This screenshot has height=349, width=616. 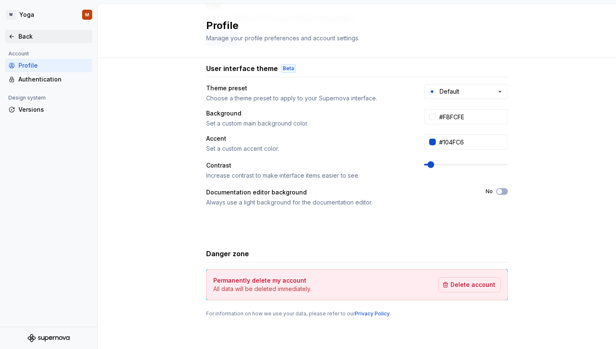 I want to click on span: Delete account, so click(x=473, y=284).